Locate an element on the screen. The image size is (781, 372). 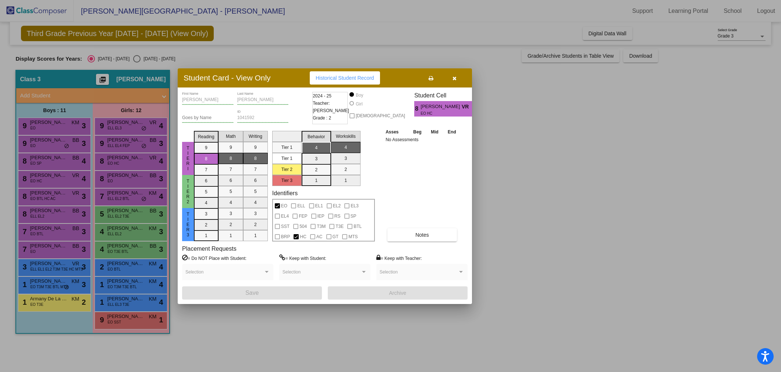
label: Identifiers is located at coordinates (285, 193).